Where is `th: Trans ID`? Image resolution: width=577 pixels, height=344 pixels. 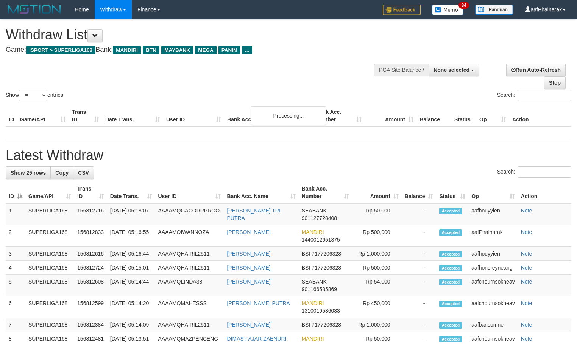
th: Trans ID is located at coordinates (86, 116).